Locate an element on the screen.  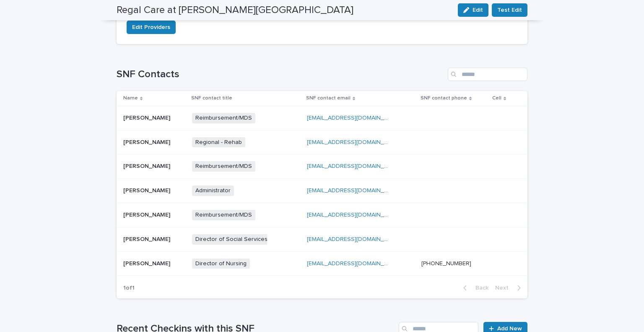
span: Regional - Rehab is located at coordinates (219, 142).